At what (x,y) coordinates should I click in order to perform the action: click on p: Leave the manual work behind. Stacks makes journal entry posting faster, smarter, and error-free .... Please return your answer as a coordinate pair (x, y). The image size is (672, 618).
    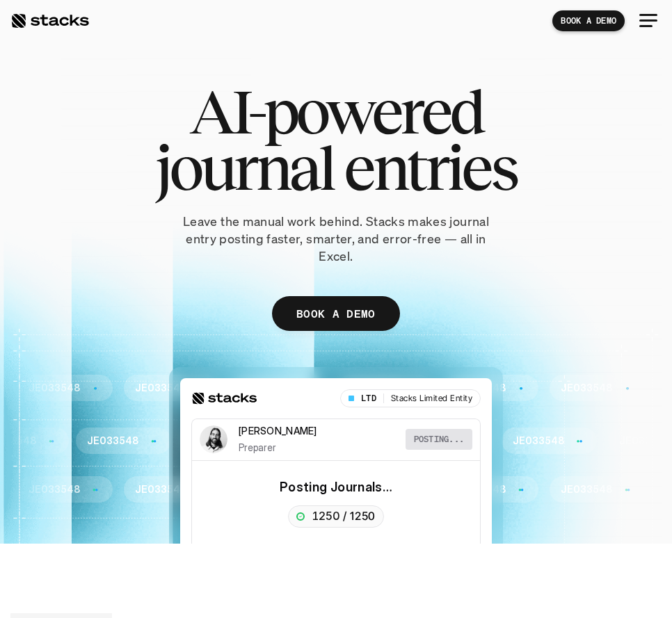
    Looking at the image, I should click on (336, 239).